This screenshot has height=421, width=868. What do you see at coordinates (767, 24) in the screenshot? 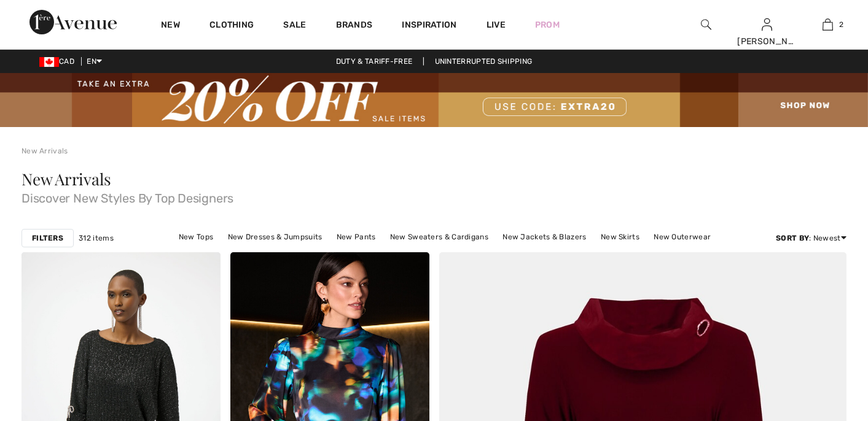
I see `img: My Info` at bounding box center [767, 24].